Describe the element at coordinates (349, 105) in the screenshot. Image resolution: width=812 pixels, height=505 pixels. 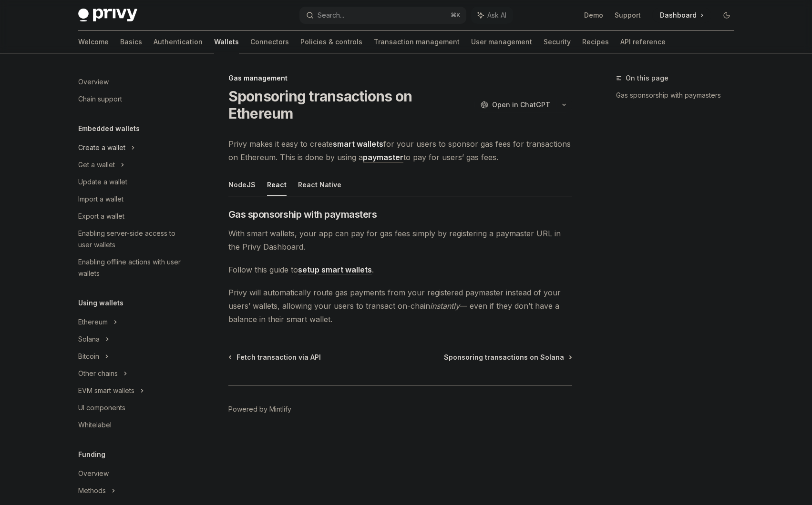
I see `h1: Sponsoring transactions on Ethereum` at that location.